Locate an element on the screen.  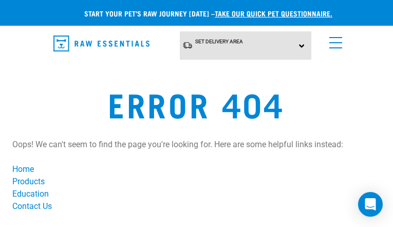
a: Education is located at coordinates (30, 193).